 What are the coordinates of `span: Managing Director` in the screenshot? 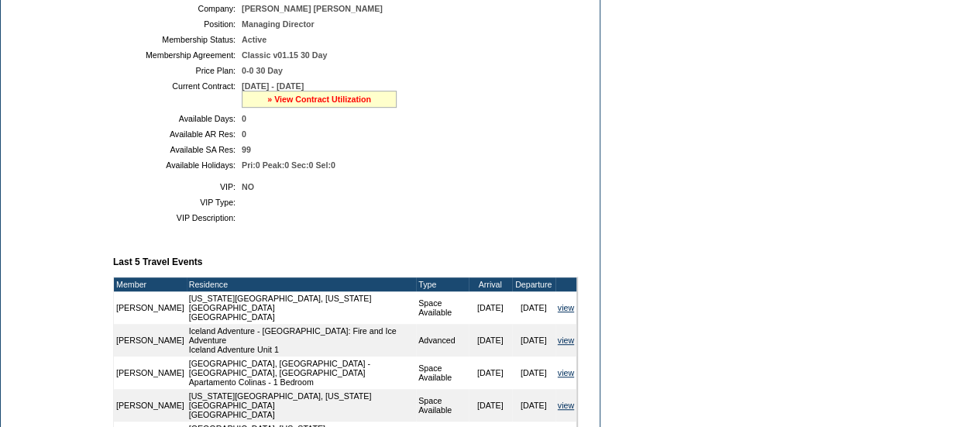 It's located at (278, 24).